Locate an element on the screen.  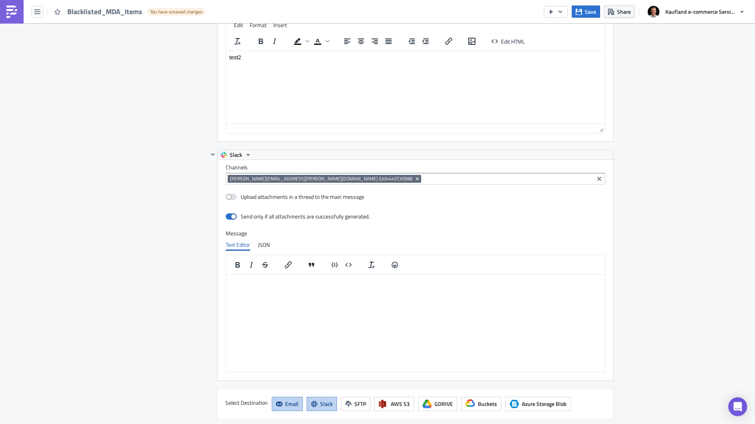
button: Emojis is located at coordinates (395, 265).